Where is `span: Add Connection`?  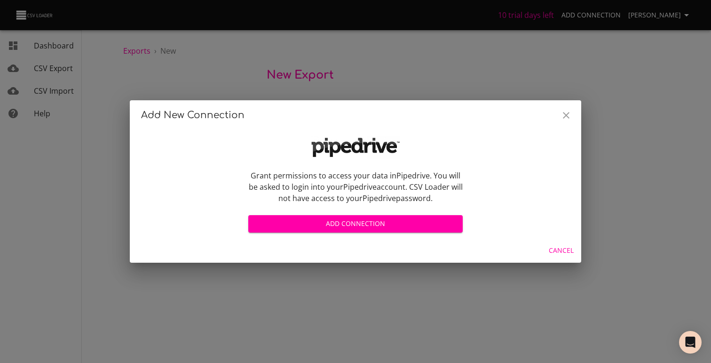 span: Add Connection is located at coordinates (356, 223).